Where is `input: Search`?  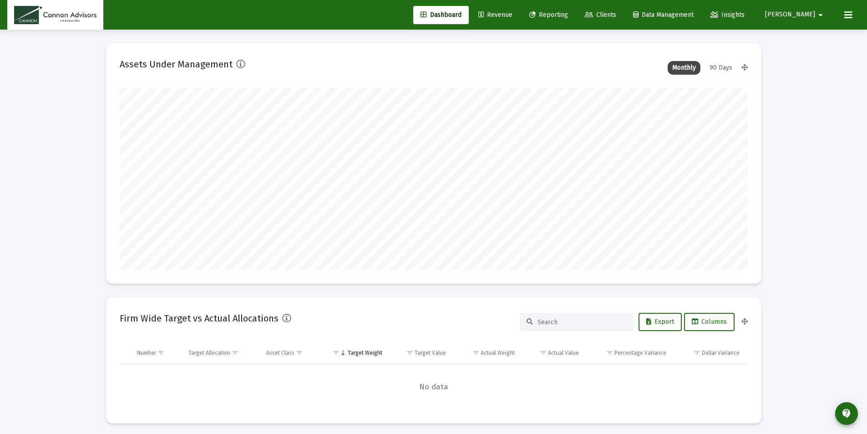 input: Search is located at coordinates (582, 322).